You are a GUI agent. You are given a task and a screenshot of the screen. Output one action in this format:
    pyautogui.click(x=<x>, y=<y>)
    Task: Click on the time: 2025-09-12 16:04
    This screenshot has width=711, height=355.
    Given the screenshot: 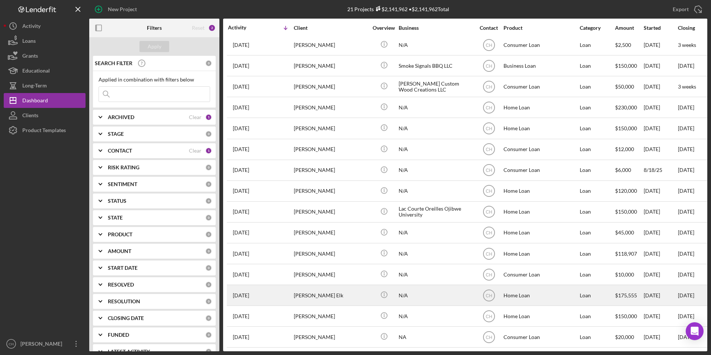 What is the action you would take?
    pyautogui.click(x=241, y=87)
    